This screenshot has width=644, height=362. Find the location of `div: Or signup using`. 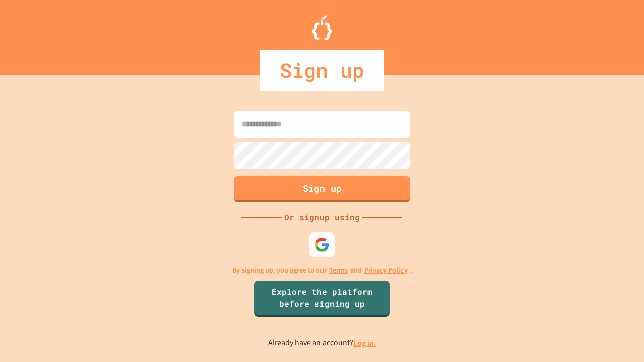

div: Or signup using is located at coordinates (322, 217).